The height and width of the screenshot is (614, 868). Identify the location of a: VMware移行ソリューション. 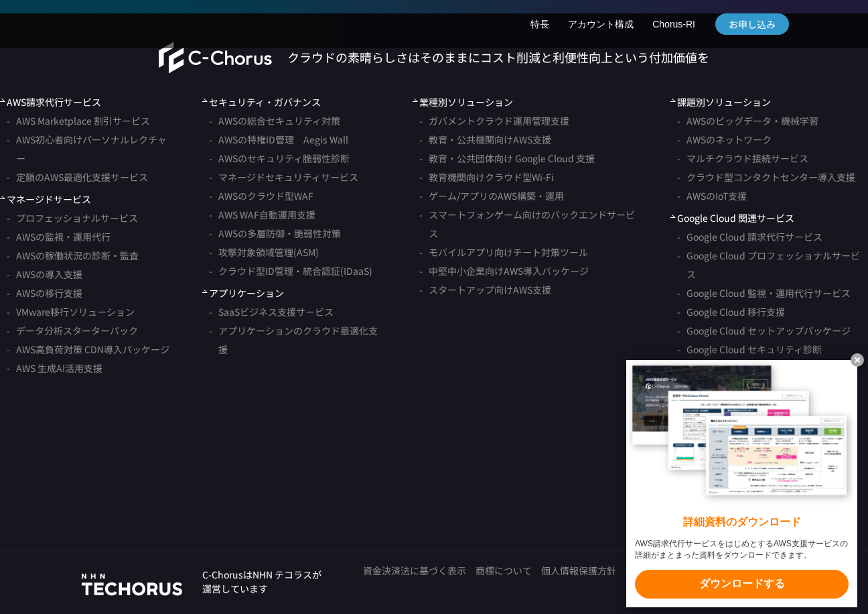
(70, 312).